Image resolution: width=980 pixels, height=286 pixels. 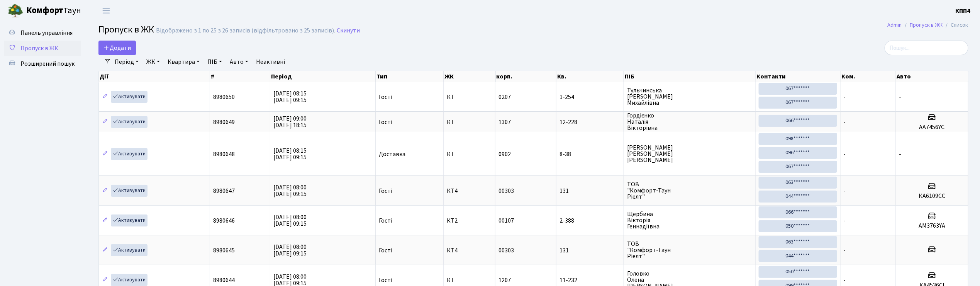 I want to click on span: 0207, so click(x=505, y=97).